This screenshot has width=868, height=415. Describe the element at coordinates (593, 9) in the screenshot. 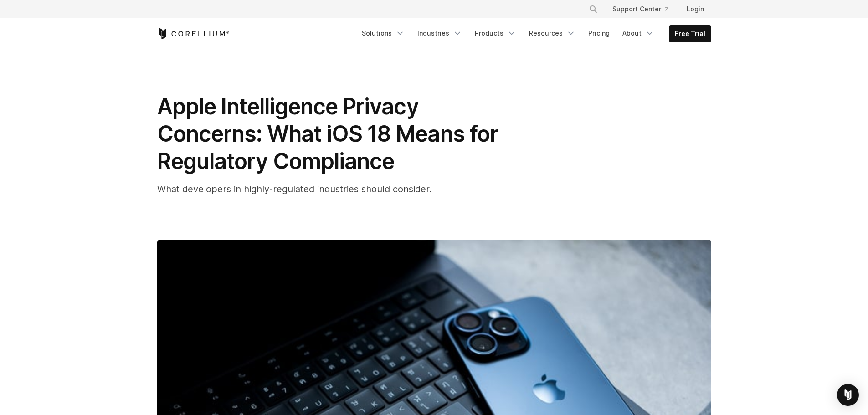

I see `button: Search` at that location.